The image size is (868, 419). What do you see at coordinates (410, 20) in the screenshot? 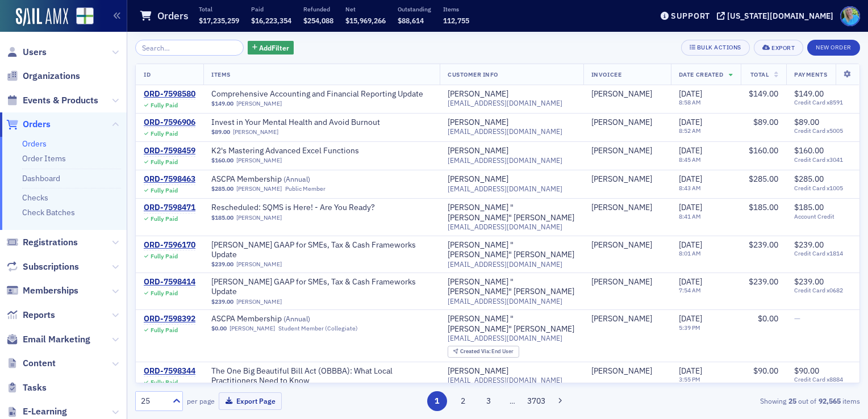
I see `span: $88,614` at bounding box center [410, 20].